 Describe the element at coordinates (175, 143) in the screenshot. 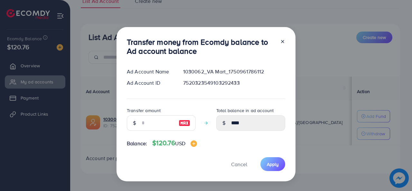

I see `h4: $120.76` at that location.